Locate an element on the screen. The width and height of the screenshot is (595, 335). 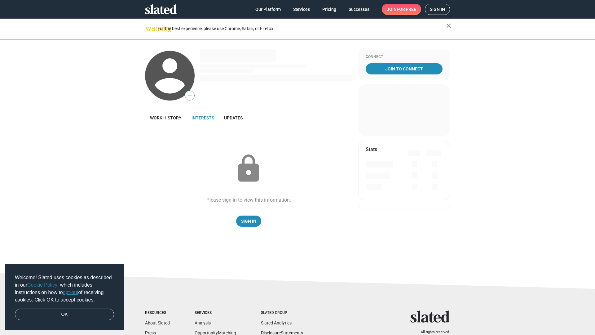
a: Work history is located at coordinates (166, 118).